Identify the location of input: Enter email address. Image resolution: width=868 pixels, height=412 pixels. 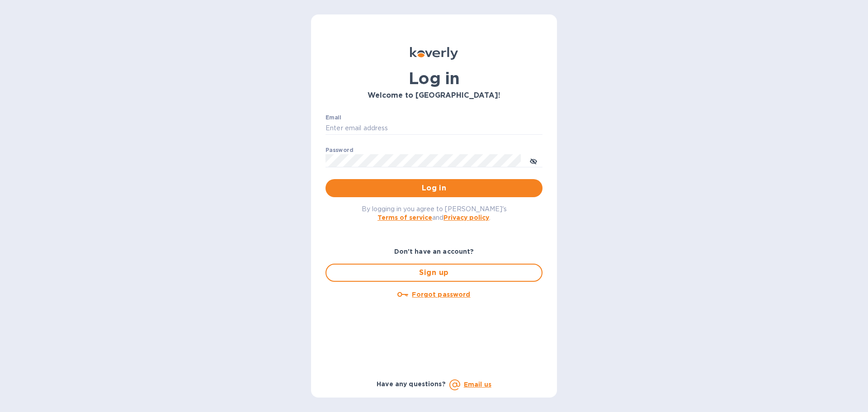
(434, 128).